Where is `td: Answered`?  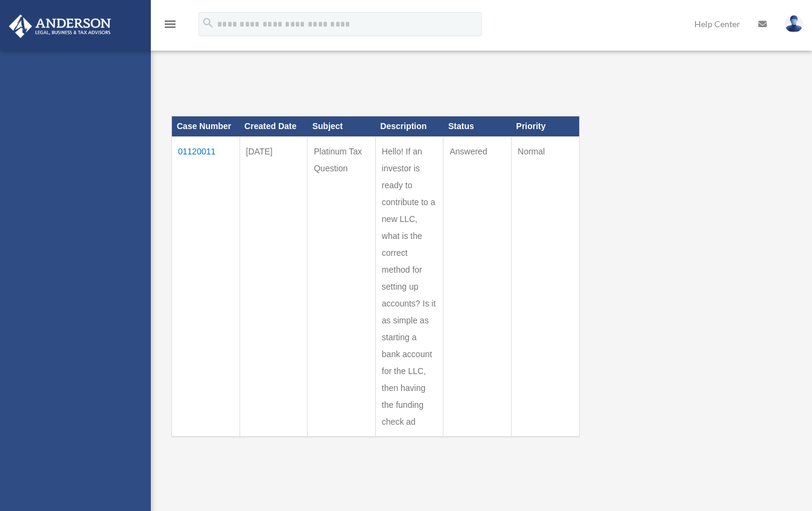
td: Answered is located at coordinates (477, 287).